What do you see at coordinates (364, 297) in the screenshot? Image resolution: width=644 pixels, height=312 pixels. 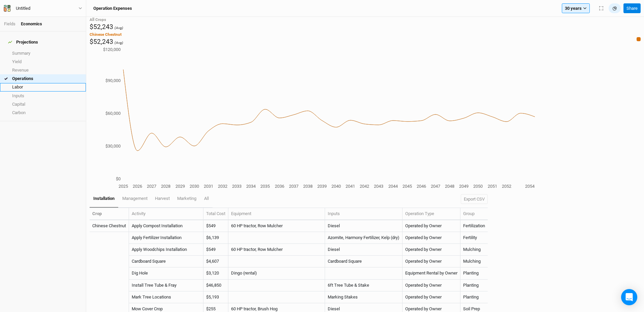 I see `td: Marking Stakes` at bounding box center [364, 297].